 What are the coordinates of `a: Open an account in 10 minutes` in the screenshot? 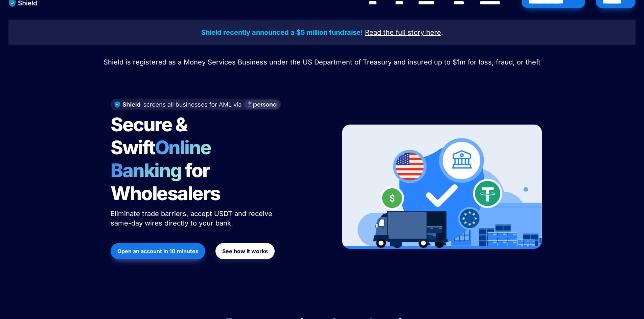 It's located at (158, 251).